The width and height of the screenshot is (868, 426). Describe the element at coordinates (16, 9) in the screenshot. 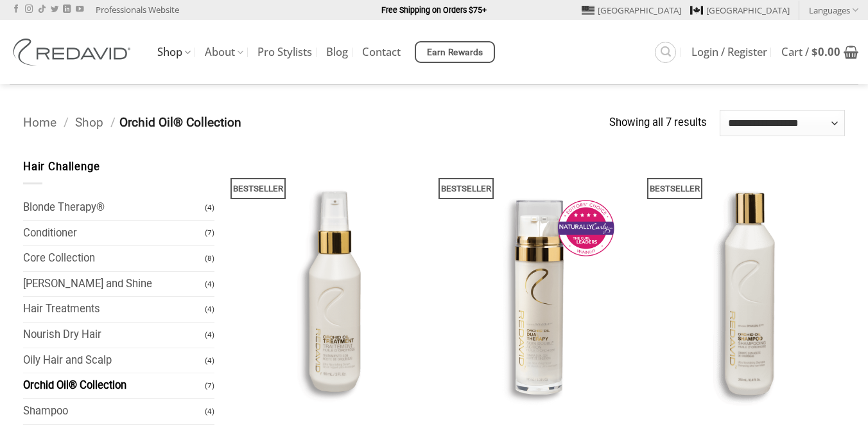

I see `a: Follow on Facebook` at that location.